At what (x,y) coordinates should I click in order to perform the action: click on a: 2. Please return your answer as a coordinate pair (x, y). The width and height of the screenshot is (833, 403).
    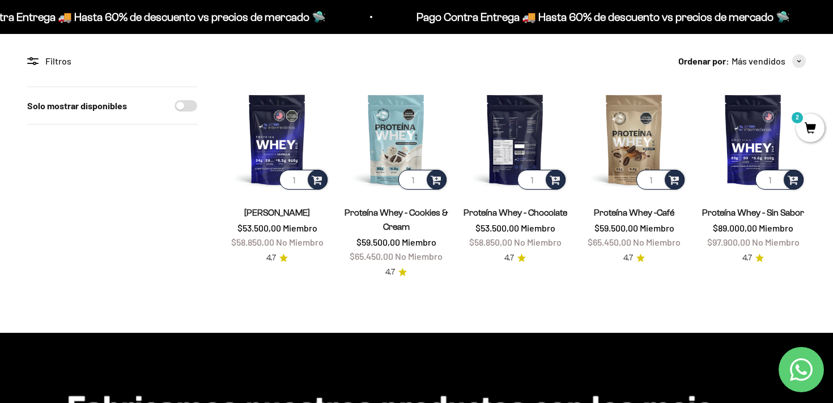
    Looking at the image, I should click on (810, 129).